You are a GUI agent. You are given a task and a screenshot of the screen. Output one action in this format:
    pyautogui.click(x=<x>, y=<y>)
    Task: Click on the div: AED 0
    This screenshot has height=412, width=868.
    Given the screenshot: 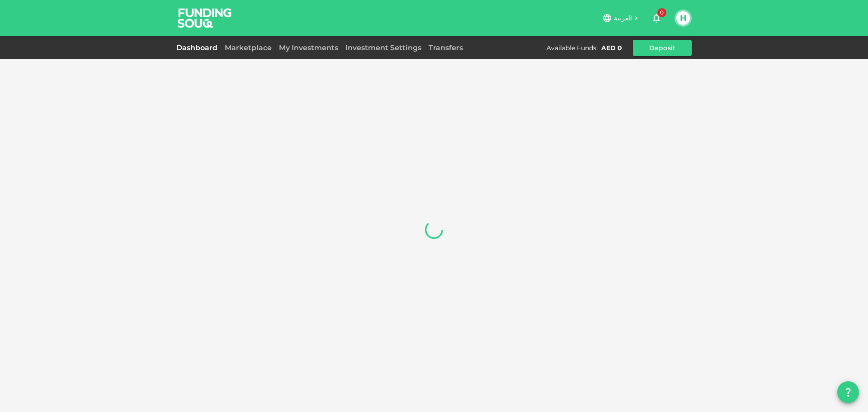 What is the action you would take?
    pyautogui.click(x=612, y=48)
    